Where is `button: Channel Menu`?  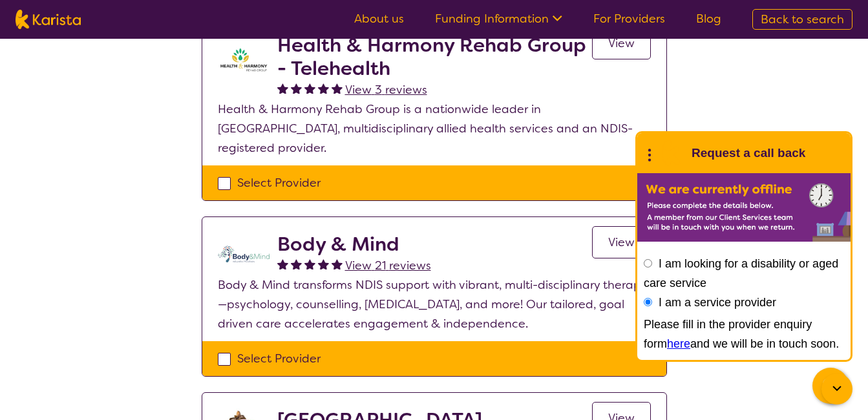
button: Channel Menu is located at coordinates (830, 386).